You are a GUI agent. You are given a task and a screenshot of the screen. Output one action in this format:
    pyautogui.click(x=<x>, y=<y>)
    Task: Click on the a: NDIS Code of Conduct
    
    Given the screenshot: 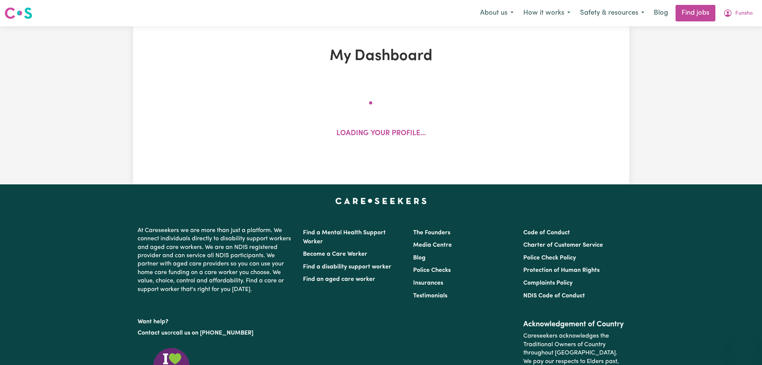 What is the action you would take?
    pyautogui.click(x=554, y=296)
    